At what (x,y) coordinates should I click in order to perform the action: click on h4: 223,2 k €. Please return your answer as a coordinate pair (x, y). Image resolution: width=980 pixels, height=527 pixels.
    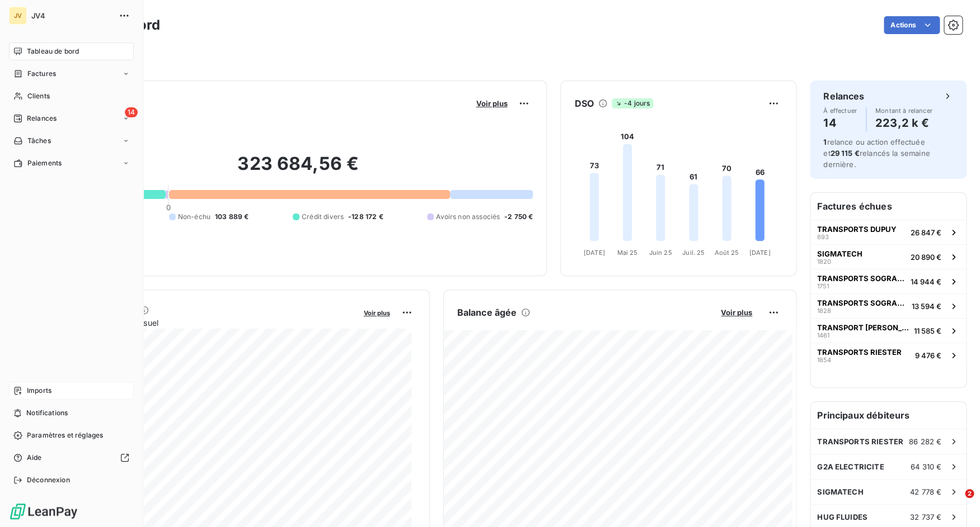
    Looking at the image, I should click on (904, 123).